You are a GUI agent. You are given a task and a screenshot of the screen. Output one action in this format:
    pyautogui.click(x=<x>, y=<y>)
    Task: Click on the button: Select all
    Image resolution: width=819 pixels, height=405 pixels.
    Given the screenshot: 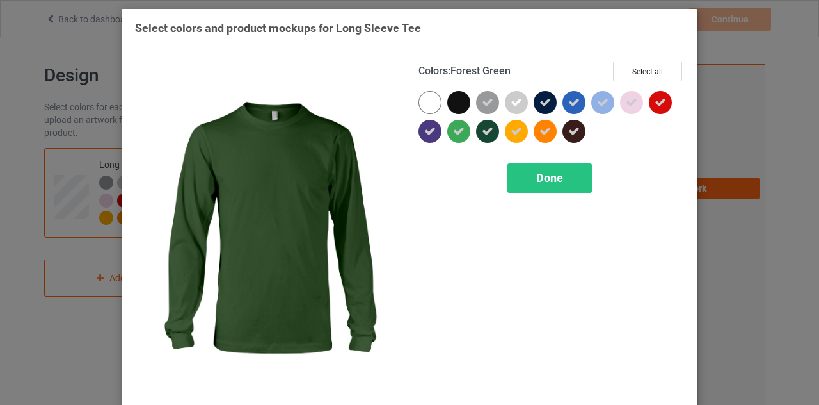 What is the action you would take?
    pyautogui.click(x=648, y=71)
    